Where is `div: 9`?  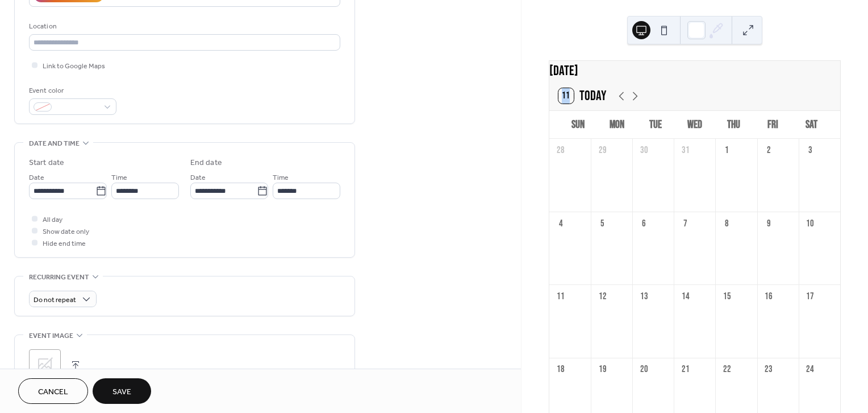
div: 9 is located at coordinates (769, 223).